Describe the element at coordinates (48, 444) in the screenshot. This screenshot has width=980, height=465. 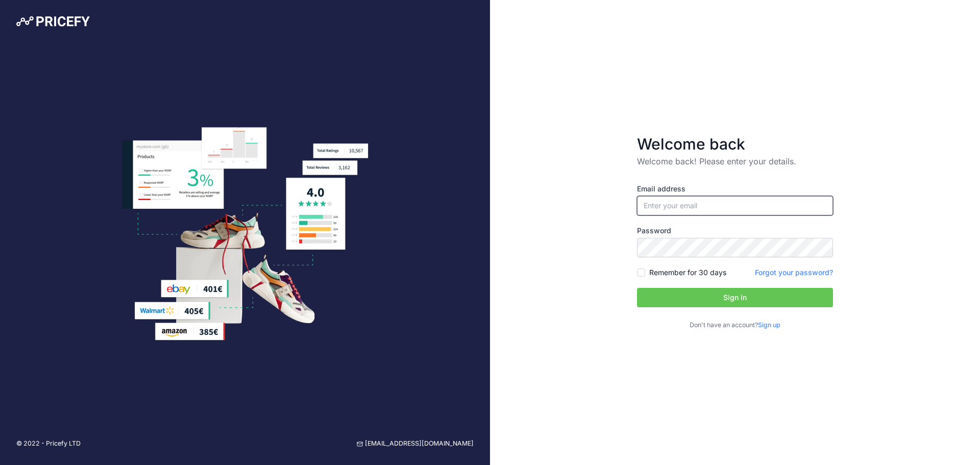
I see `p: © 2022 - Pricefy LTD` at that location.